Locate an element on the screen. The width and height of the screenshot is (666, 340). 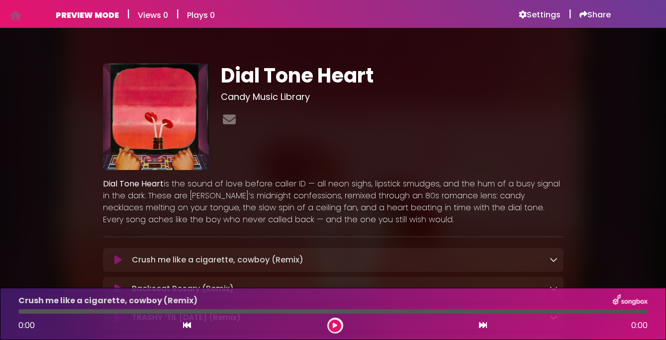
p: Backseat Rosary (Remix) is located at coordinates (183, 289).